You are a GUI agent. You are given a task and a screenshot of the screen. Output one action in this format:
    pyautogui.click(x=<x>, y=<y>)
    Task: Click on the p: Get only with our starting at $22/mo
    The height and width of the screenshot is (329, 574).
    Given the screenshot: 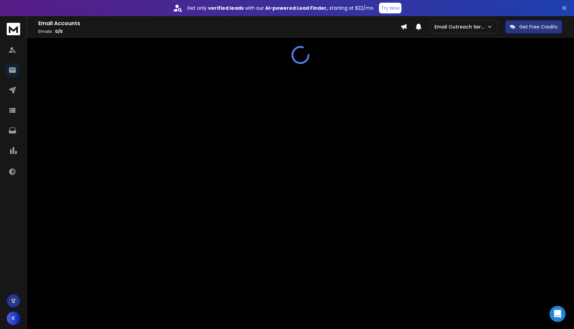 What is the action you would take?
    pyautogui.click(x=280, y=8)
    